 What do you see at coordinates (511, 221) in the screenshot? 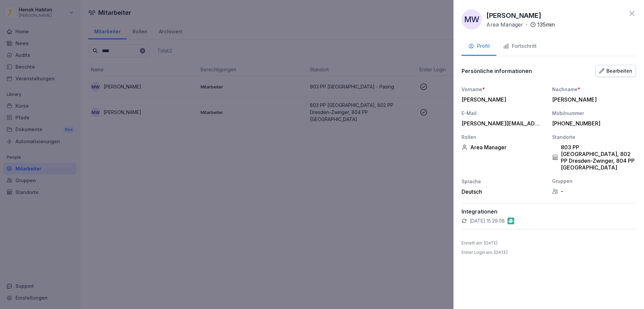
I see `img: gastromatic.png` at bounding box center [511, 221].